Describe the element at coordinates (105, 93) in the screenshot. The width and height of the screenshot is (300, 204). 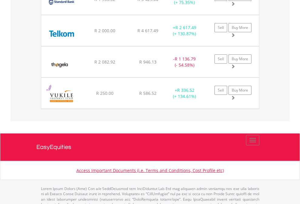
I see `span: R 250.00` at that location.